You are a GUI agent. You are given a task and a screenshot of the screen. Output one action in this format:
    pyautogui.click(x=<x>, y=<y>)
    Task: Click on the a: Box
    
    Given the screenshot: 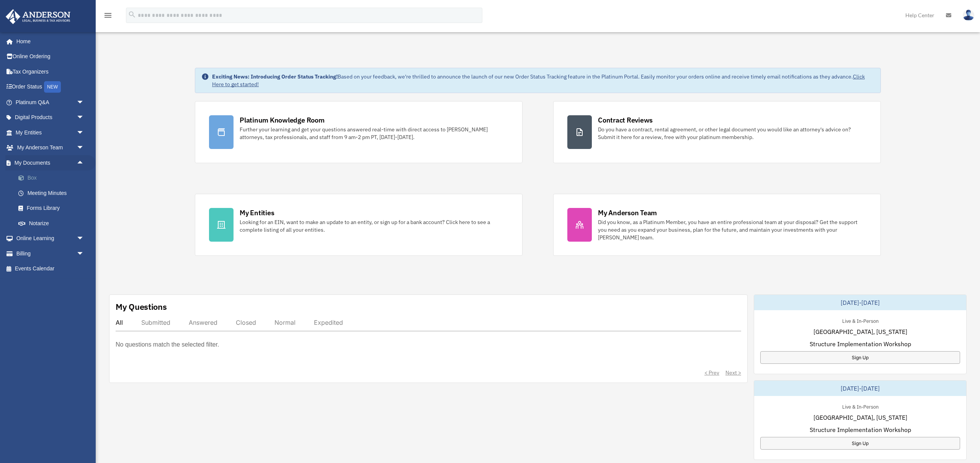 What is the action you would take?
    pyautogui.click(x=54, y=178)
    